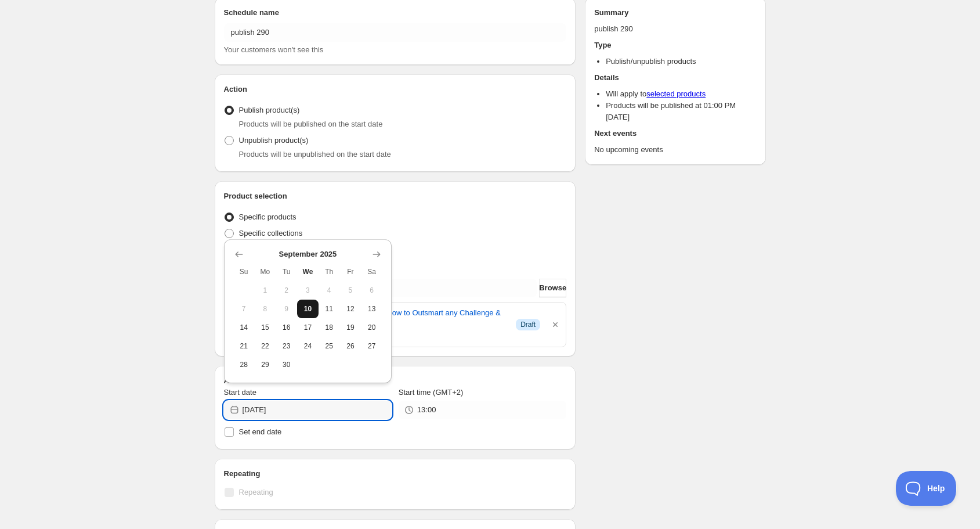 The height and width of the screenshot is (529, 980). Describe the element at coordinates (286, 309) in the screenshot. I see `span: 9` at that location.